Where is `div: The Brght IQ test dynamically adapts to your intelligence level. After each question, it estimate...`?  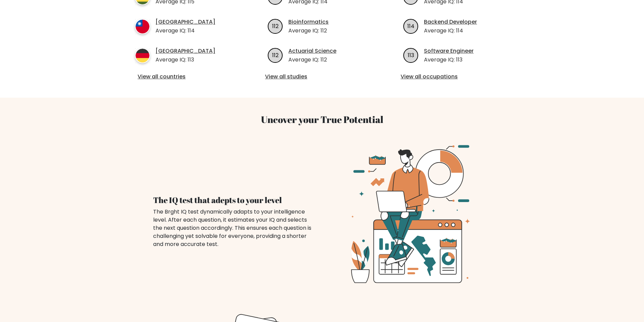
div: The Brght IQ test dynamically adapts to your intelligence level. After each question, it estimate... is located at coordinates (234, 228).